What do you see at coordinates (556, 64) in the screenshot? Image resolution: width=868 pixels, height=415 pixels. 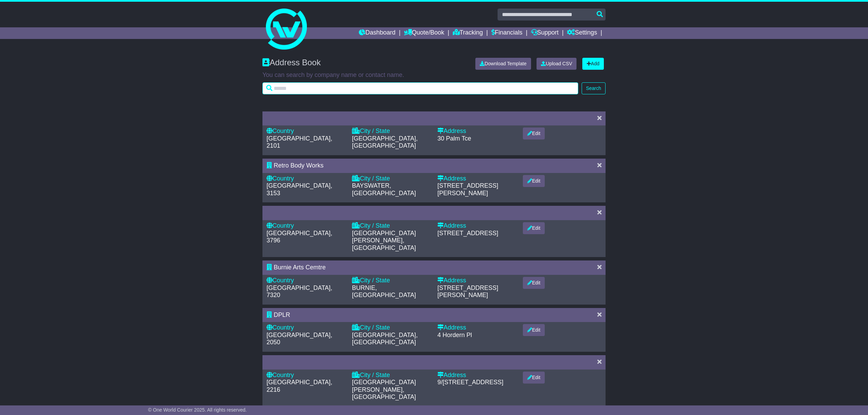 I see `a: Upload CSV` at bounding box center [556, 64].